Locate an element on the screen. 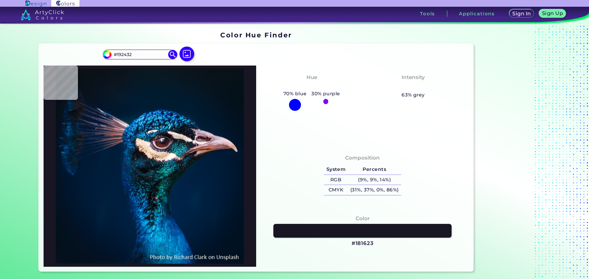 The image size is (589, 279). a: Sign In is located at coordinates (521, 13).